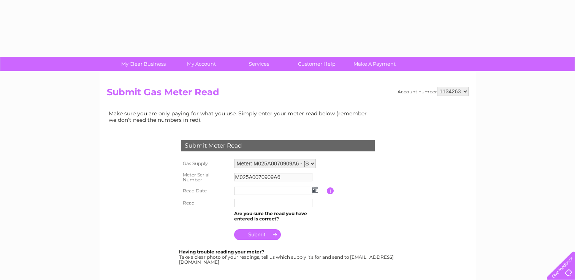  What do you see at coordinates (374, 64) in the screenshot?
I see `a: Make A Payment` at bounding box center [374, 64].